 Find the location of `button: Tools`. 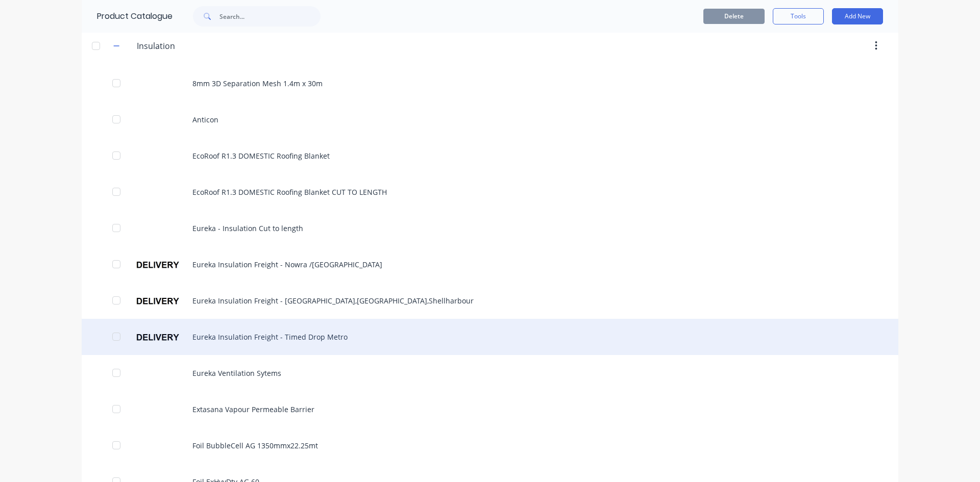

button: Tools is located at coordinates (798, 17).